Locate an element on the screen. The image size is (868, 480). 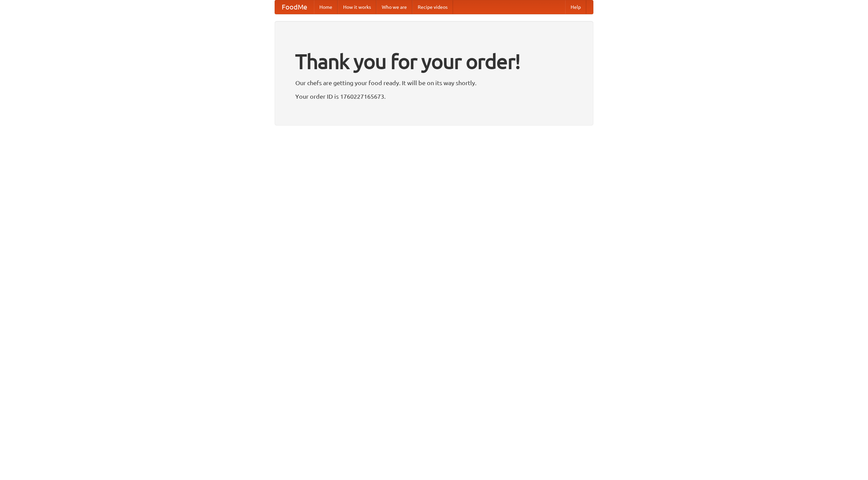
a: Recipe videos is located at coordinates (433, 7).